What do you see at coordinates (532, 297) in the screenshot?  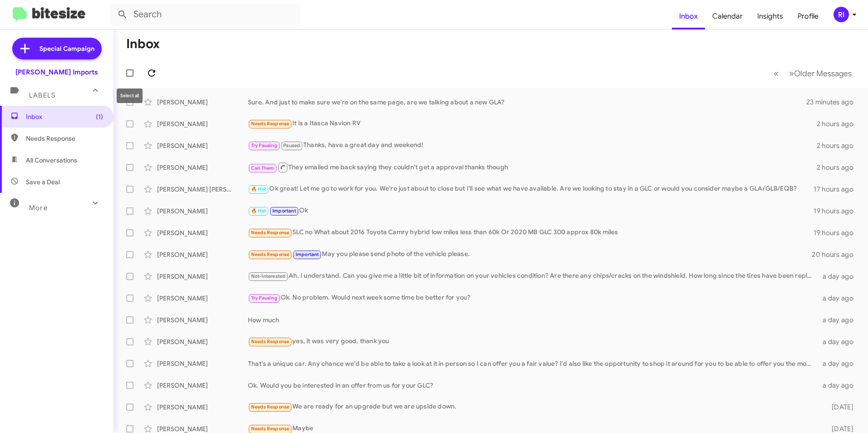 I see `div: Ok. No problem. Would next week some time be better for you?` at bounding box center [532, 297].